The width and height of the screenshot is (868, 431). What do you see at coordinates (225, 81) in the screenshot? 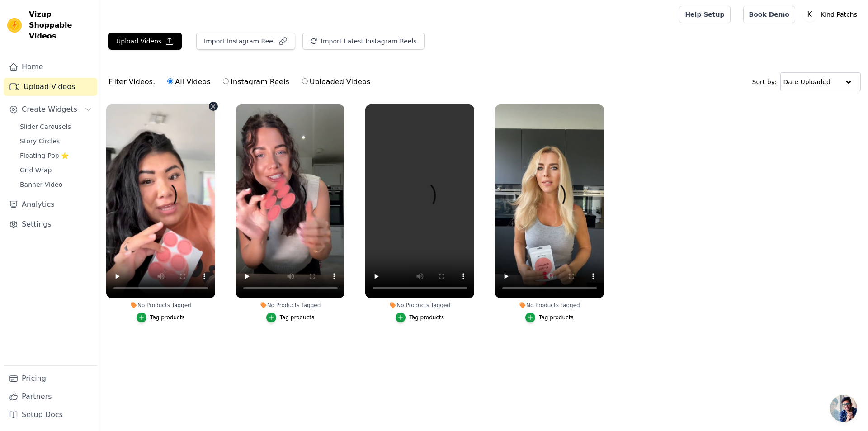
I see `input: Instagram Reels` at bounding box center [225, 81].